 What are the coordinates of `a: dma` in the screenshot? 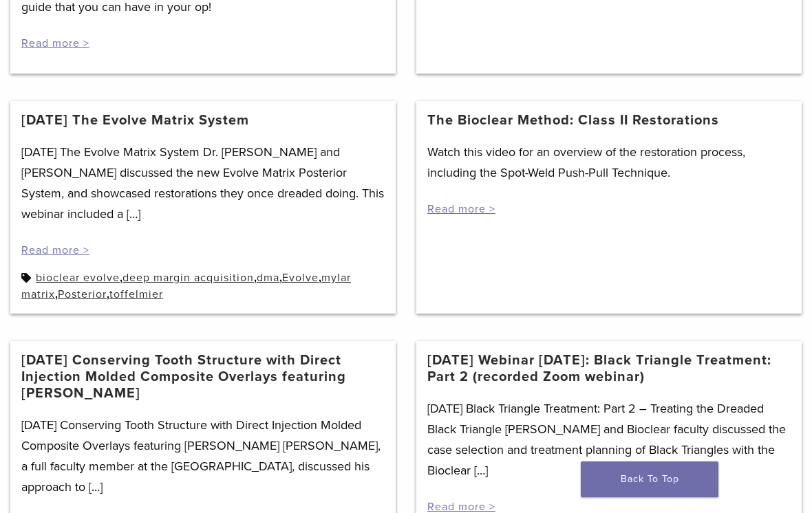 It's located at (268, 278).